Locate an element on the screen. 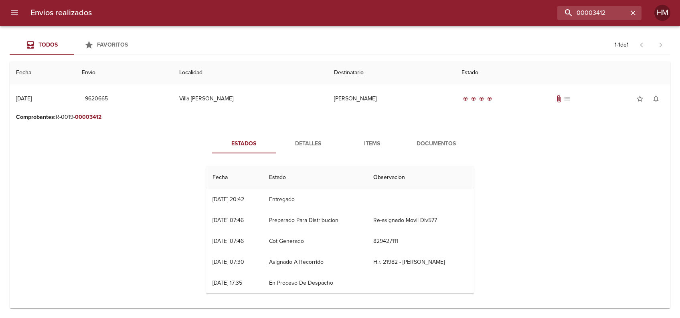 The width and height of the screenshot is (680, 318). th: Localidad is located at coordinates (250, 73).